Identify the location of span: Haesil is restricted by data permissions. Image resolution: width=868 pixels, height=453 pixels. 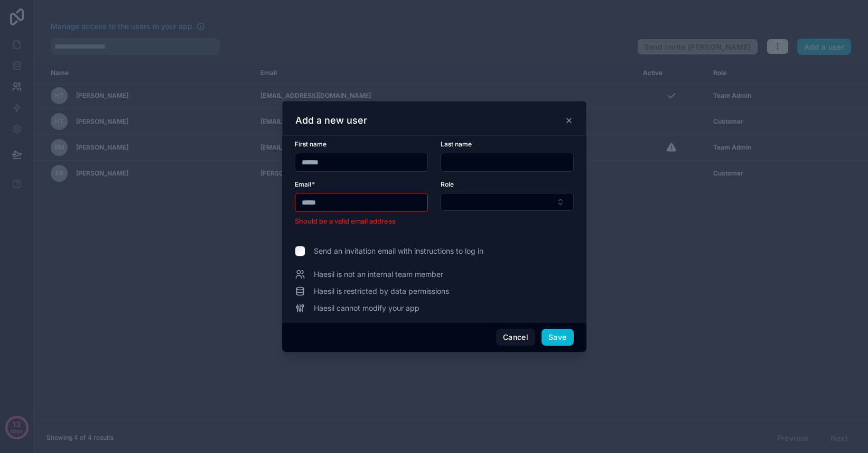
(382, 291).